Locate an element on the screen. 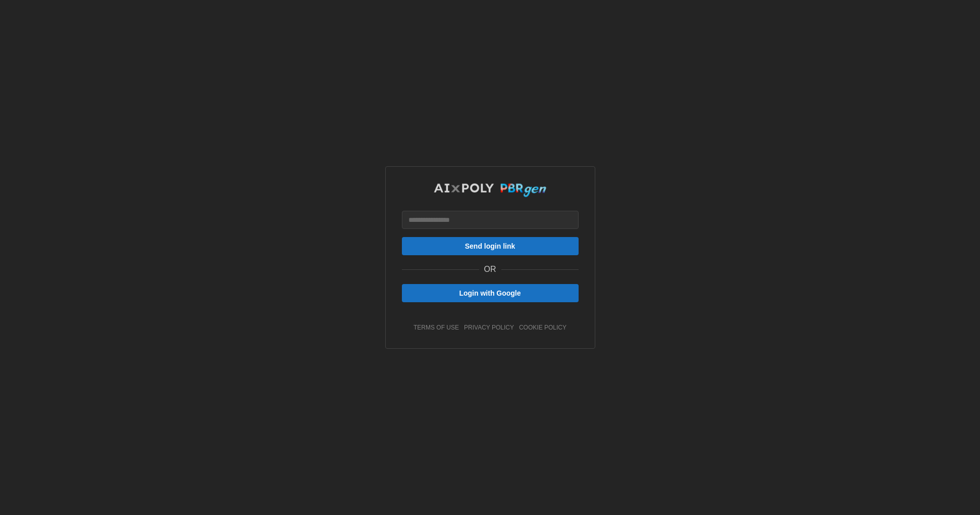 This screenshot has height=515, width=980. a: terms of use is located at coordinates (437, 327).